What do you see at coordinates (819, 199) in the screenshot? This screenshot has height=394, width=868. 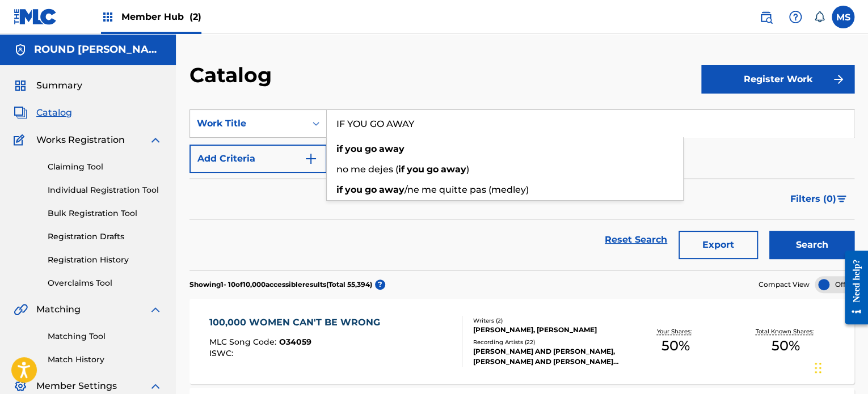 I see `button: Filters (0)` at bounding box center [819, 199].